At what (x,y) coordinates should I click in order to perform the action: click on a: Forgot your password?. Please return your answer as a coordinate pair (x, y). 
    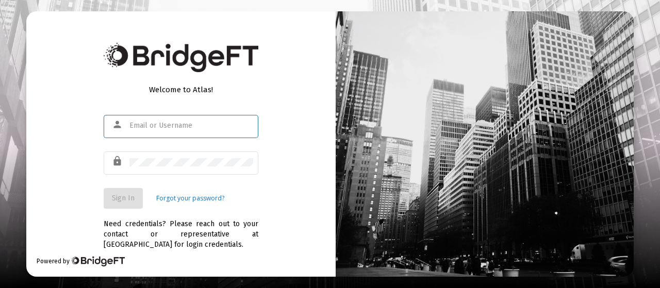
    Looking at the image, I should click on (190, 198).